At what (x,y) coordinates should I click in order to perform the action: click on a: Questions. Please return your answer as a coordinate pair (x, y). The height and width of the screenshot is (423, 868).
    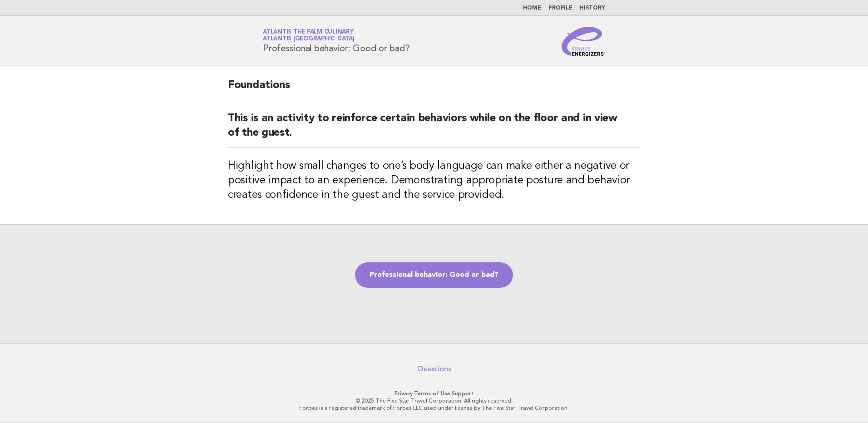
    Looking at the image, I should click on (434, 369).